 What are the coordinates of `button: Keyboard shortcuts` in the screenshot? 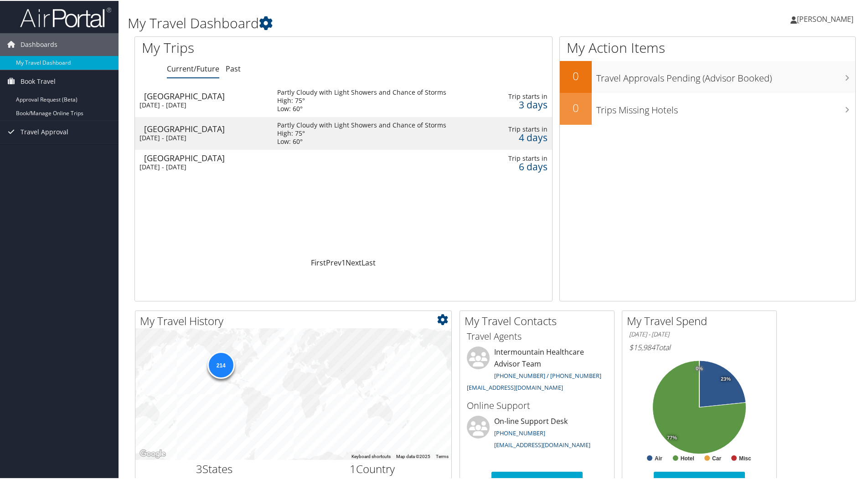 It's located at (371, 456).